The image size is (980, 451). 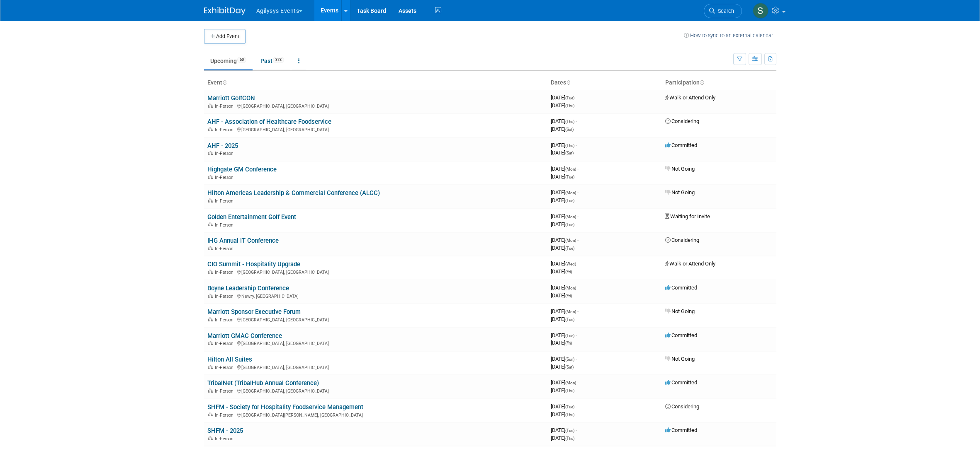 I want to click on a: Past378, so click(x=272, y=61).